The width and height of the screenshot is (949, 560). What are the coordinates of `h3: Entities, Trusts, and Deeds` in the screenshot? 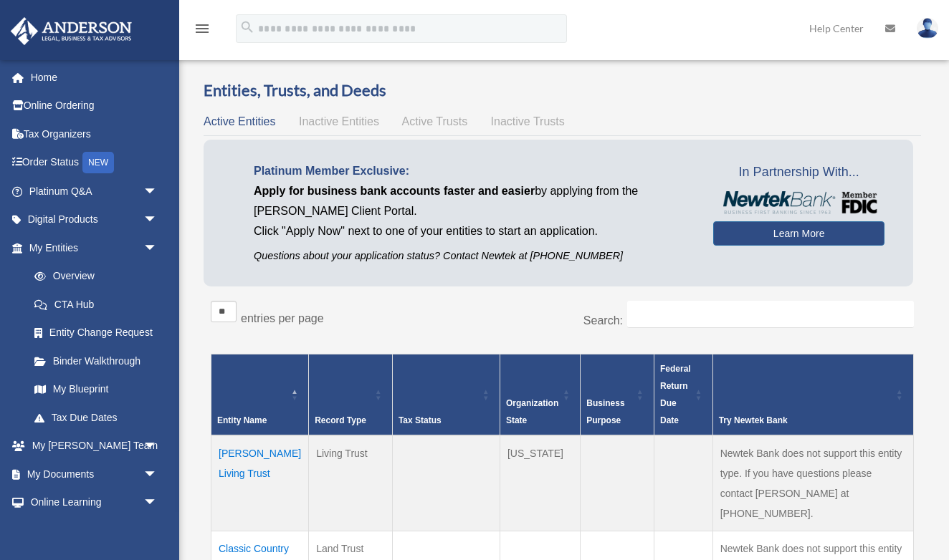 It's located at (562, 90).